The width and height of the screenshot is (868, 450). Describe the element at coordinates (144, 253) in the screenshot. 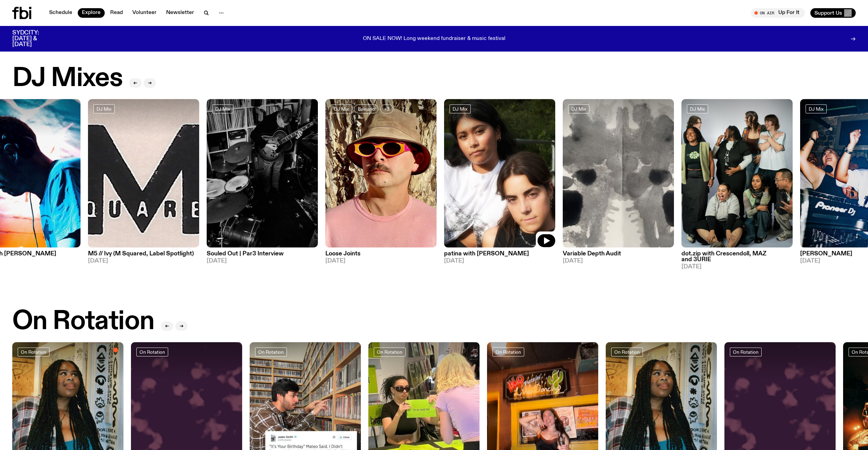

I see `h3: M5 // Ivy (M Squared, Label Spotlight)` at that location.